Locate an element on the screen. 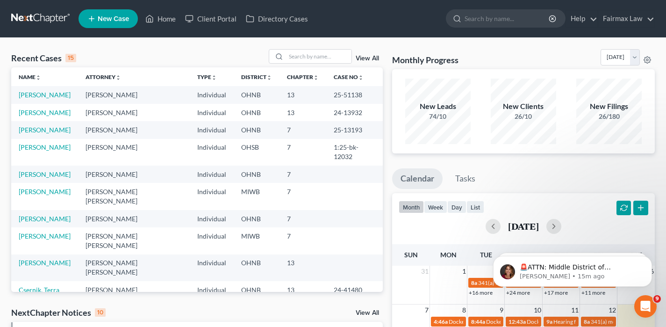 This screenshot has width=666, height=327. span: 31 is located at coordinates (425, 271).